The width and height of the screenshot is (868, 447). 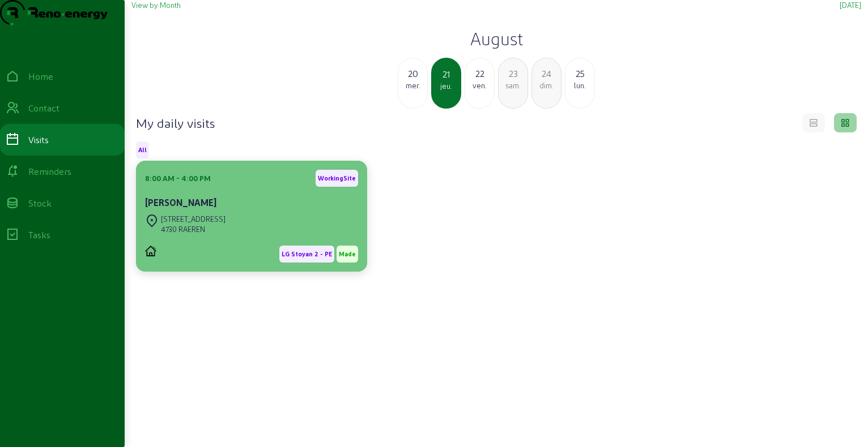 I want to click on div: jeu., so click(x=446, y=86).